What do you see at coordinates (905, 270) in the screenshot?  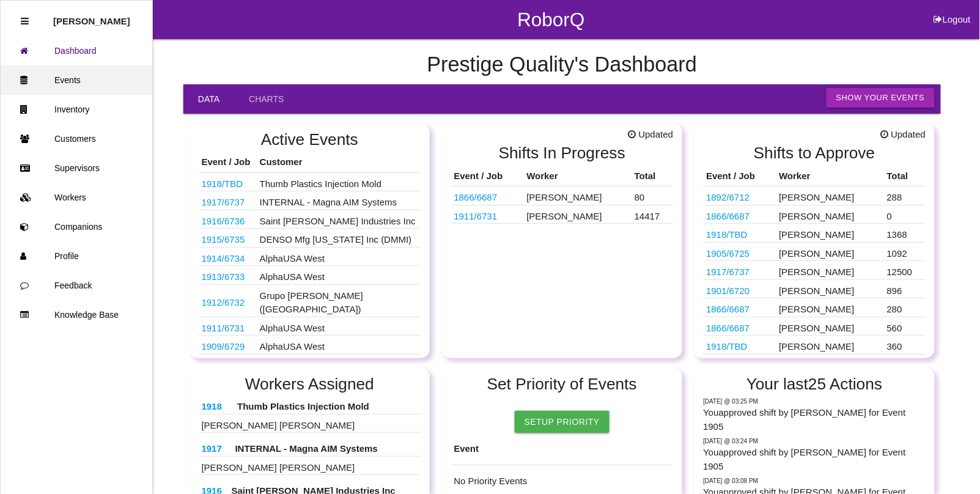 I see `td: 12500` at bounding box center [905, 270].